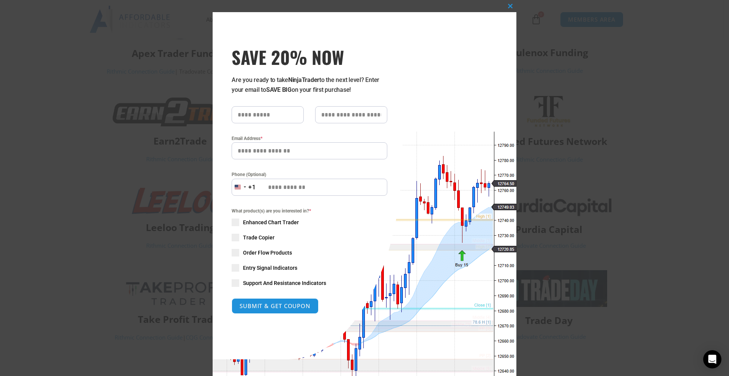 This screenshot has height=376, width=729. Describe the element at coordinates (252, 187) in the screenshot. I see `div: +1` at that location.